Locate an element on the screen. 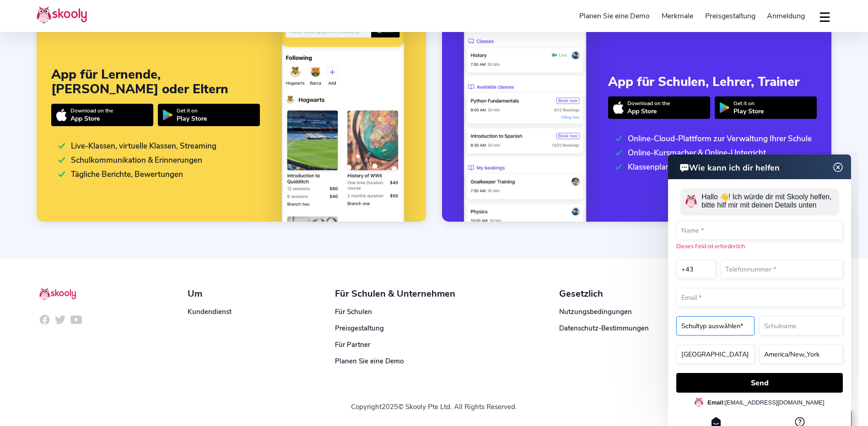 Image resolution: width=868 pixels, height=426 pixels. div: Live-Klassen, virtuelle Klassen, Streaming is located at coordinates (137, 146).